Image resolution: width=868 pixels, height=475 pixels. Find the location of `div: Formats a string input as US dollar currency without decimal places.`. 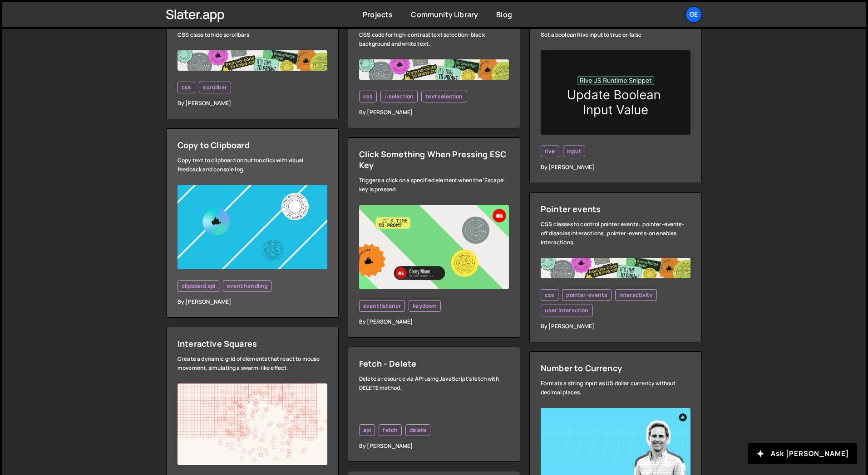

div: Formats a string input as US dollar currency without decimal places. is located at coordinates (616, 388).